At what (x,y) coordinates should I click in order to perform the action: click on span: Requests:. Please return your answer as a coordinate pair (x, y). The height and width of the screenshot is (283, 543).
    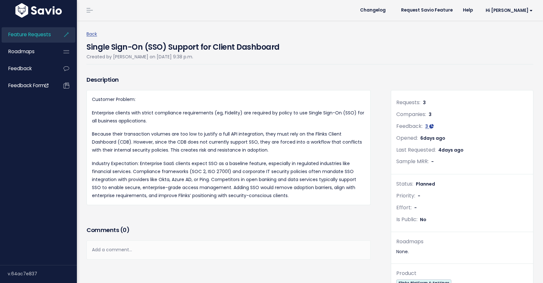
    Looking at the image, I should click on (408, 102).